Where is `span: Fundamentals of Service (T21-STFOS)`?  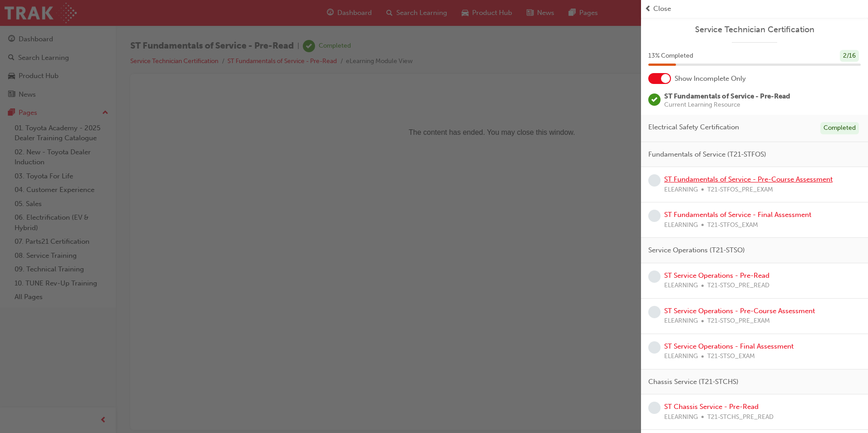 span: Fundamentals of Service (T21-STFOS) is located at coordinates (707, 155).